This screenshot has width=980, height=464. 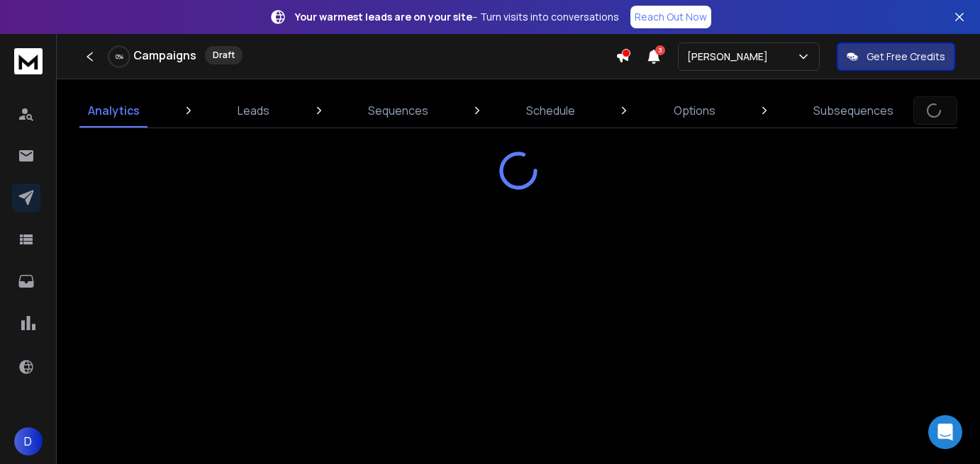 I want to click on p: 0 %, so click(x=119, y=57).